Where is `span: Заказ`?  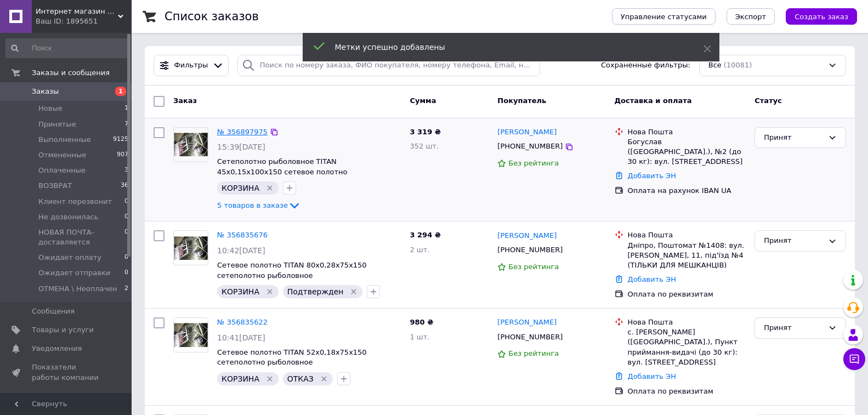 span: Заказ is located at coordinates (185, 101).